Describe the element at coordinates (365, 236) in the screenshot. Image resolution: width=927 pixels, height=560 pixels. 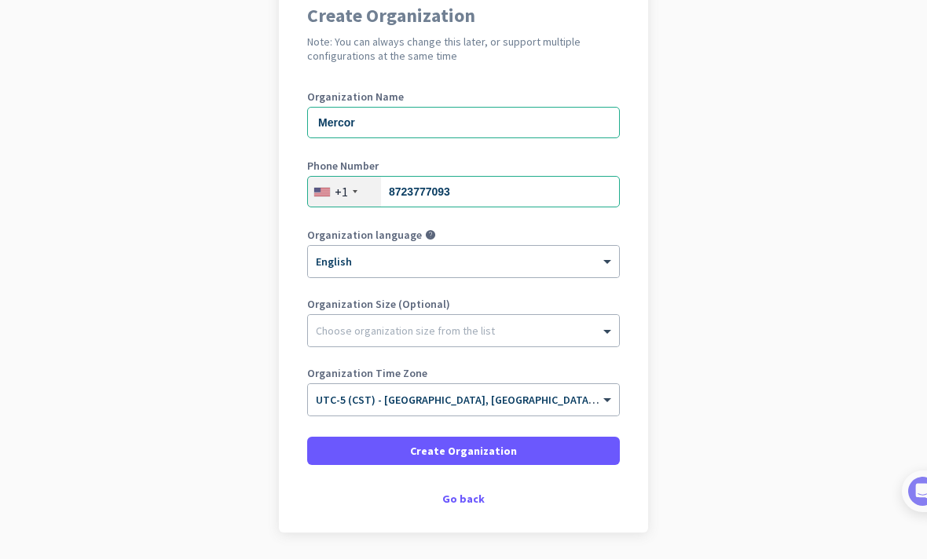
I see `label: Organization language` at that location.